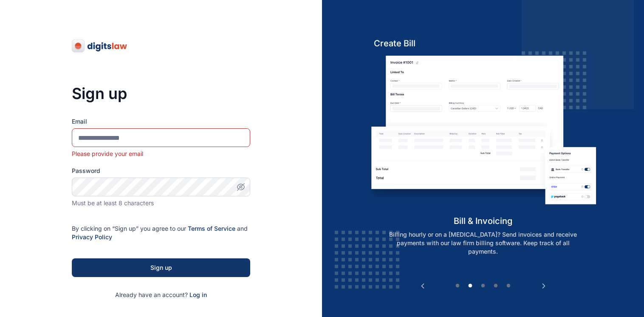  What do you see at coordinates (470, 286) in the screenshot?
I see `button: 2` at bounding box center [470, 286].